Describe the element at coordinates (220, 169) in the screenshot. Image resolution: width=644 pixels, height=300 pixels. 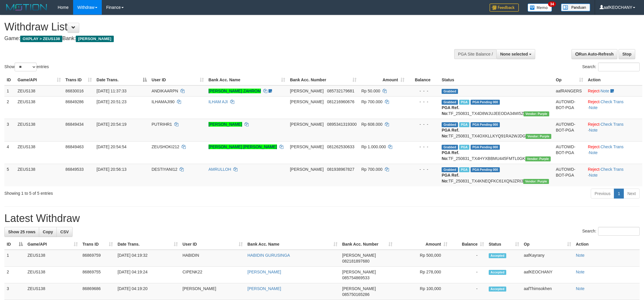
I see `a: AMRULLOH` at that location.